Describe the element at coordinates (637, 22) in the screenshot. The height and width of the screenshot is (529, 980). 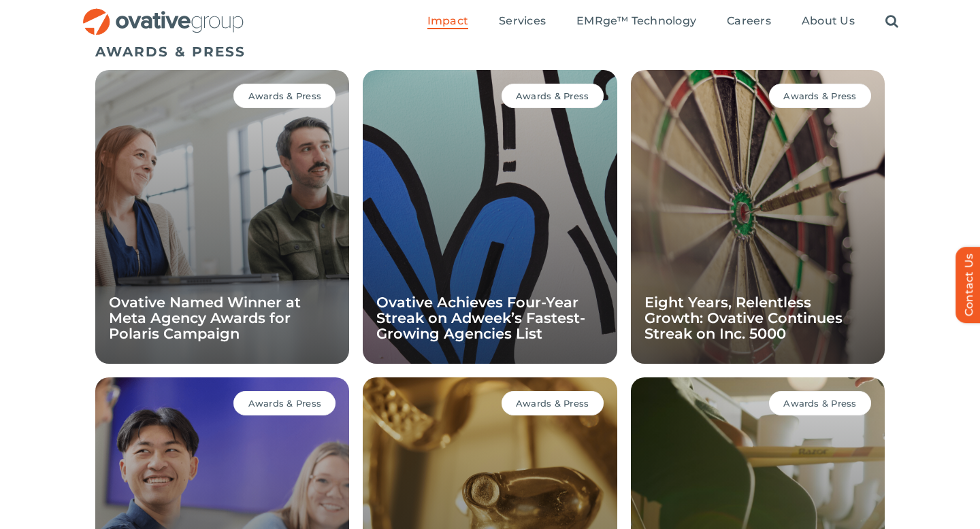
I see `a: EMRge™ Technology` at that location.